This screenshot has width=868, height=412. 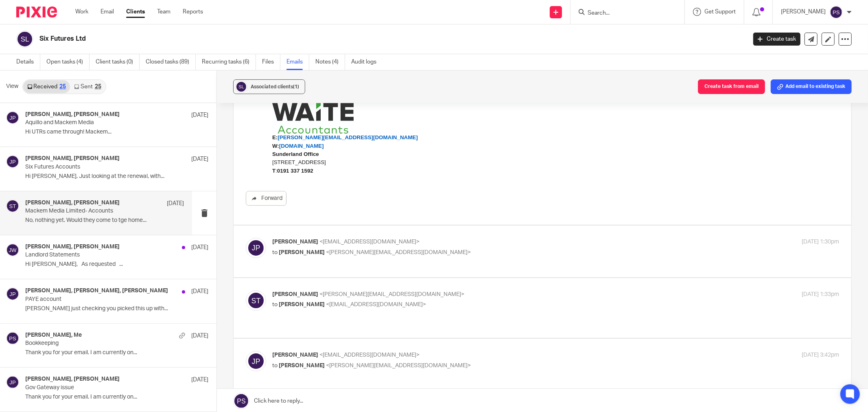 What do you see at coordinates (36, 12) in the screenshot?
I see `img: Pixie` at bounding box center [36, 12].